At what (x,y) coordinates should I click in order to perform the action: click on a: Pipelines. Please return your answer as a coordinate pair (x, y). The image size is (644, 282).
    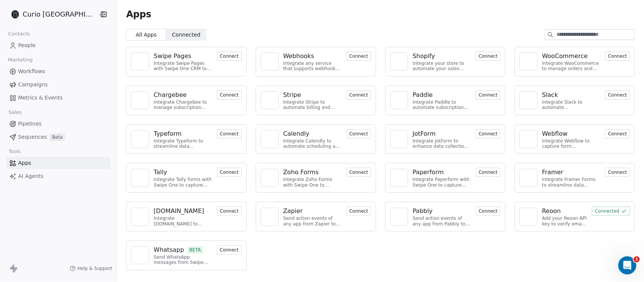
    Looking at the image, I should click on (58, 124).